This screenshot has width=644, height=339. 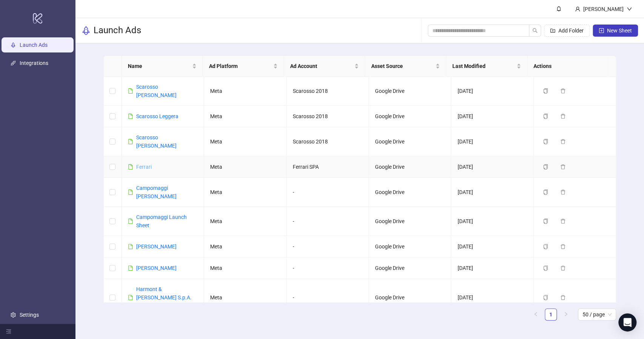 I want to click on a: Scarosso Leggera, so click(x=157, y=116).